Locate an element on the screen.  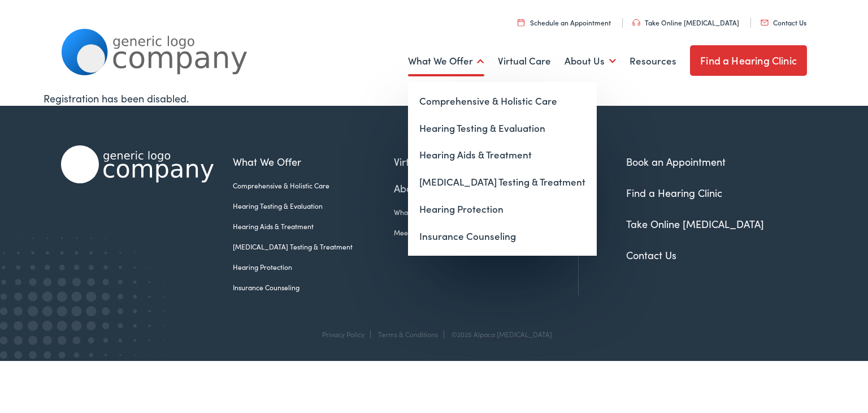
a: Book an Appointment is located at coordinates (676, 162).